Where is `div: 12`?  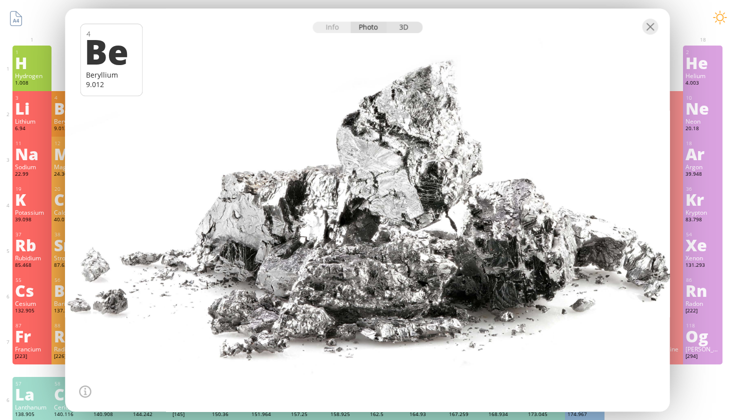 div: 12 is located at coordinates (72, 143).